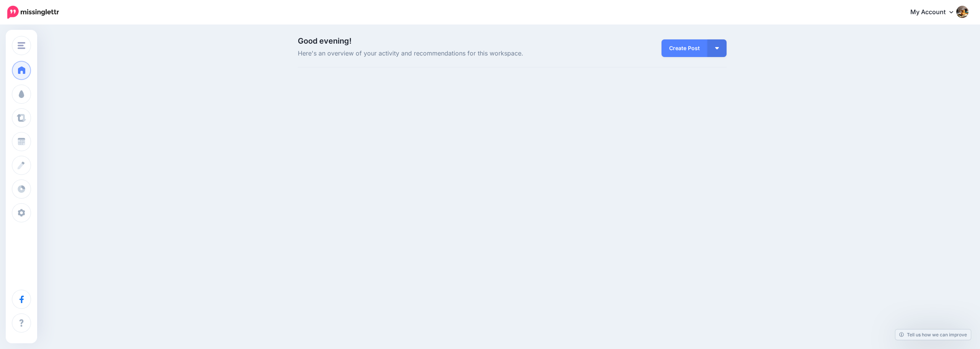 This screenshot has width=980, height=349. What do you see at coordinates (439, 53) in the screenshot?
I see `span: Here's an overview of your activity and recommendations for this workspace.` at bounding box center [439, 53].